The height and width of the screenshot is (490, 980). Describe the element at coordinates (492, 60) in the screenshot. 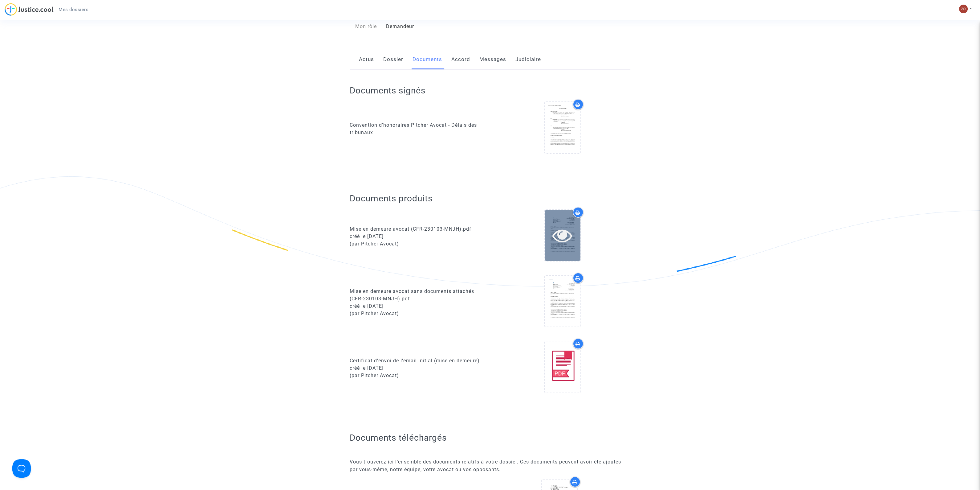

I see `a: Messages` at that location.